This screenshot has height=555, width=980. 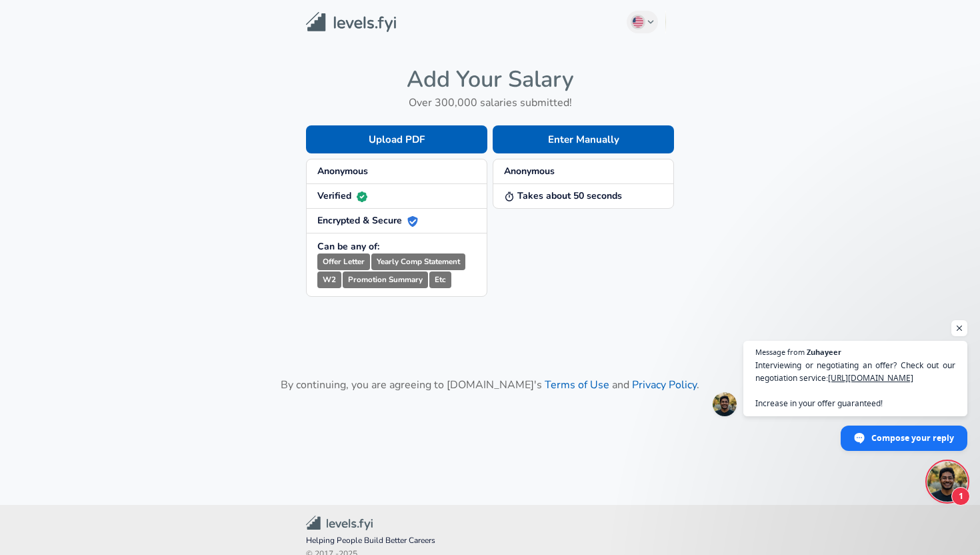 I want to click on span: 1, so click(x=961, y=496).